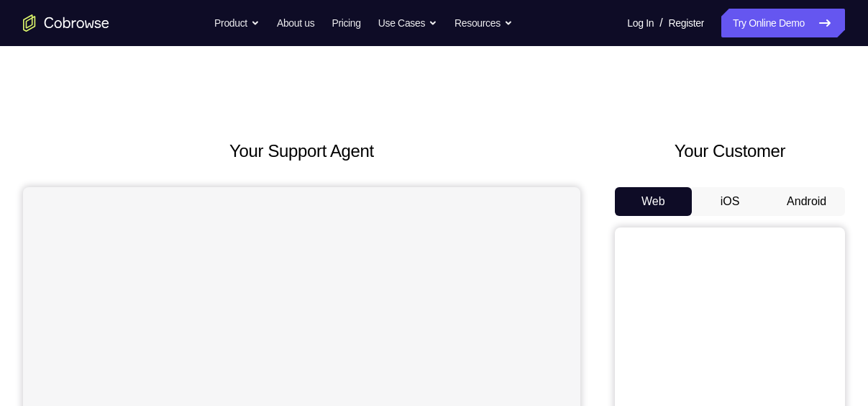  I want to click on a: Try Online Demo, so click(784, 23).